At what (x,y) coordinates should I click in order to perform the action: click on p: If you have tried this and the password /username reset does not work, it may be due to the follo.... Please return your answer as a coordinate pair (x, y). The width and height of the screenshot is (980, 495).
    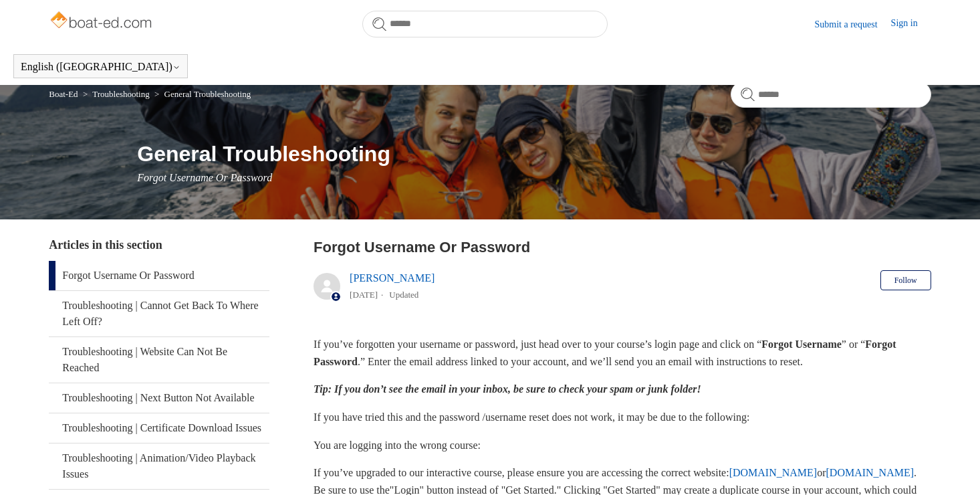
    Looking at the image, I should click on (622, 417).